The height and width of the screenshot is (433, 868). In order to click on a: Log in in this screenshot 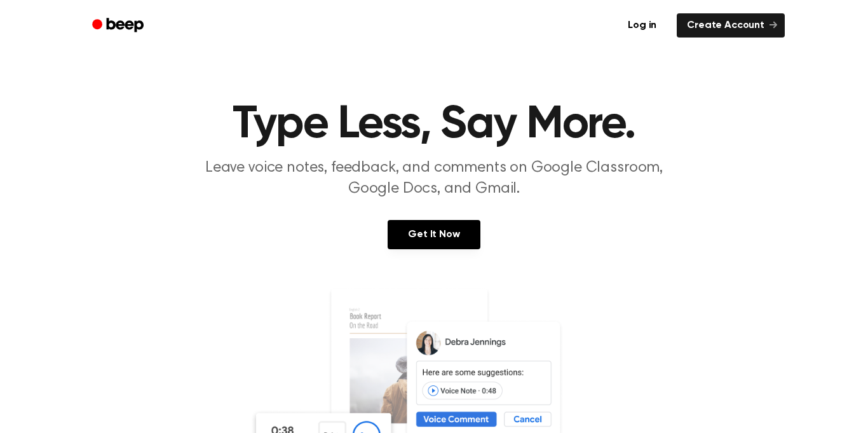, I will do `click(641, 26)`.